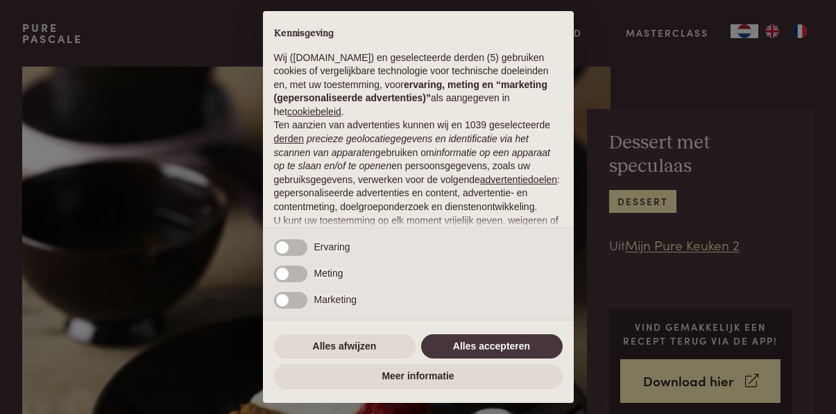 This screenshot has height=414, width=836. What do you see at coordinates (518, 180) in the screenshot?
I see `button: advertentiedoelen` at bounding box center [518, 180].